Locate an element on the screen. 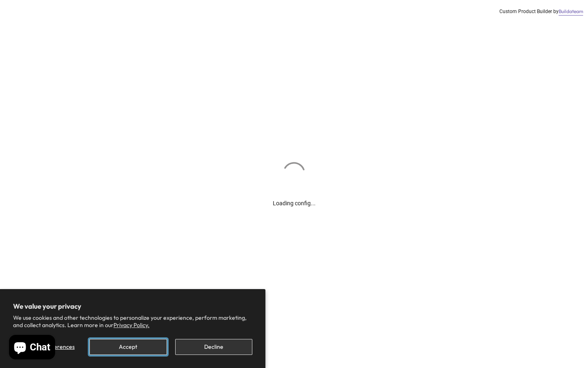 The image size is (588, 368). div: Custom Product Builder by is located at coordinates (541, 11).